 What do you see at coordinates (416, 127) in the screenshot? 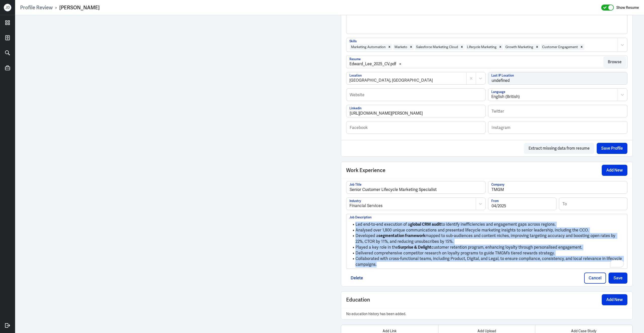
I see `input: Facebook` at bounding box center [416, 127].